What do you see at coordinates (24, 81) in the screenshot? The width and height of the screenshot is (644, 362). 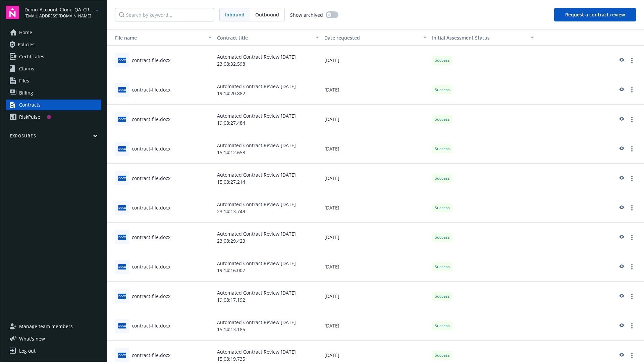 I see `span: Files` at bounding box center [24, 81].